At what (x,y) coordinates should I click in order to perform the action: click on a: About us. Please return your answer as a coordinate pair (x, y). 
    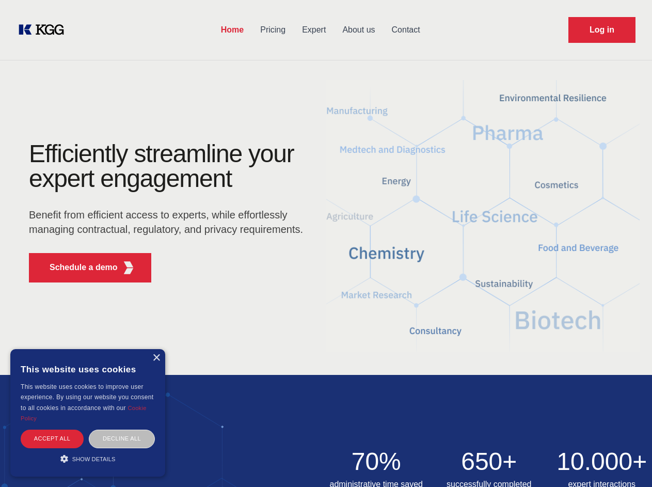
    Looking at the image, I should click on (358, 30).